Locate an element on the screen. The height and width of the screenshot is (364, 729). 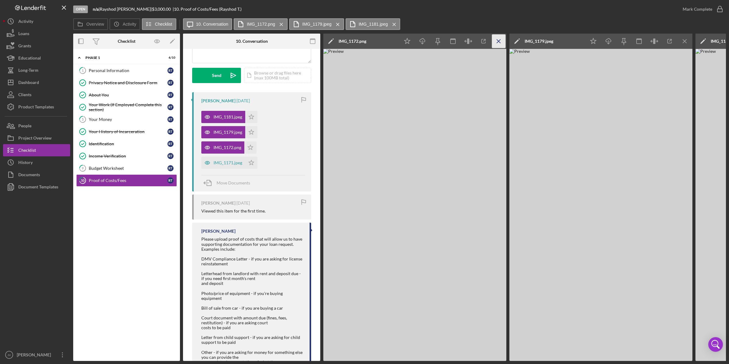
div: About You is located at coordinates (128, 95).